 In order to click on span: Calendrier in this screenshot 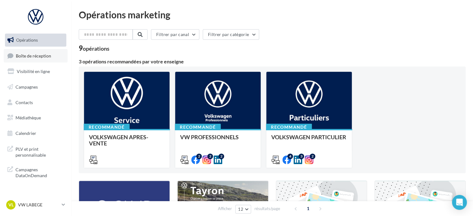, I will do `click(26, 133)`.